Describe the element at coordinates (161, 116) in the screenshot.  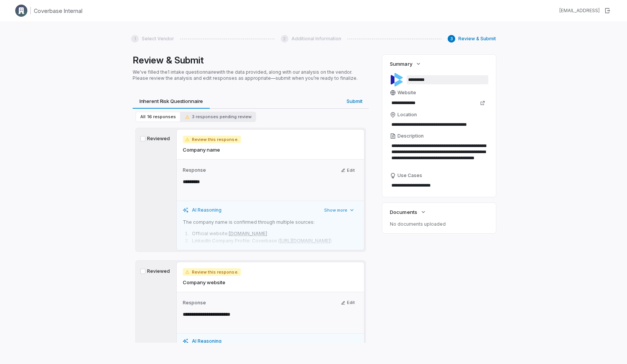
I see `span: 16 responses` at that location.